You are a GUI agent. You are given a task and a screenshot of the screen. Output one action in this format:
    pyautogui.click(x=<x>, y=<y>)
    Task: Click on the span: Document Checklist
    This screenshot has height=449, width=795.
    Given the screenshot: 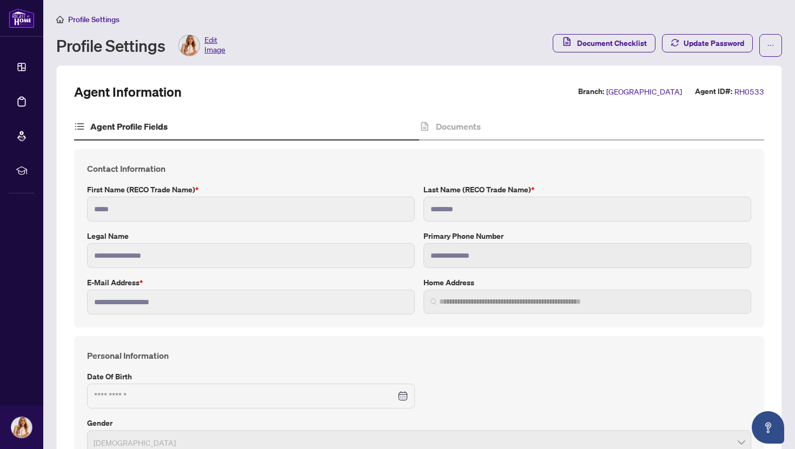 What is the action you would take?
    pyautogui.click(x=611, y=43)
    